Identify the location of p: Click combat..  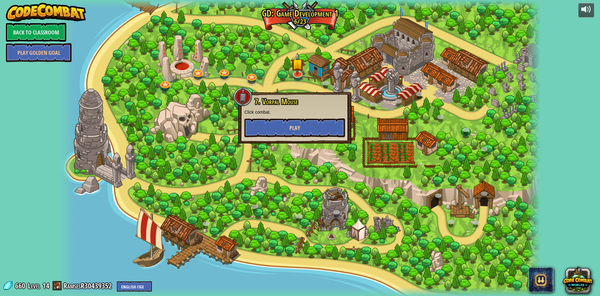
(295, 112).